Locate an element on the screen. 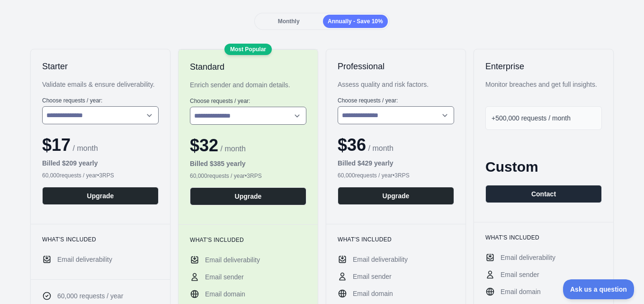 This screenshot has height=304, width=644. button: Contact is located at coordinates (544, 194).